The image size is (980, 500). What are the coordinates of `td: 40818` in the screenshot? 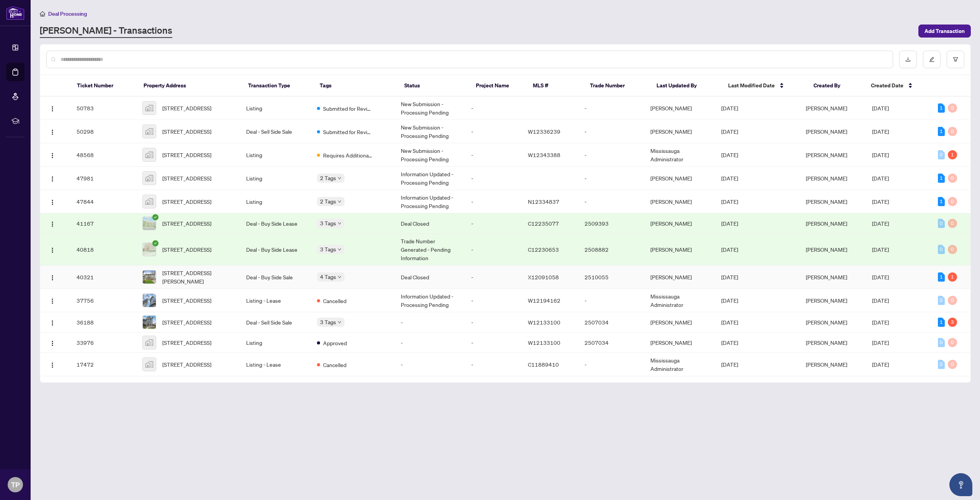 It's located at (103, 250).